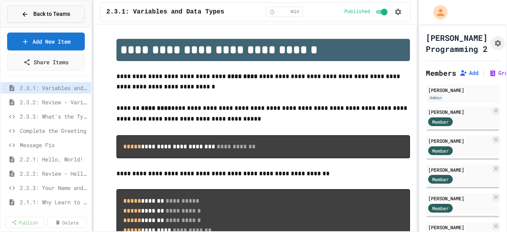 Image resolution: width=507 pixels, height=232 pixels. What do you see at coordinates (54, 116) in the screenshot?
I see `span: 2.3.3: What's the Type?` at bounding box center [54, 116].